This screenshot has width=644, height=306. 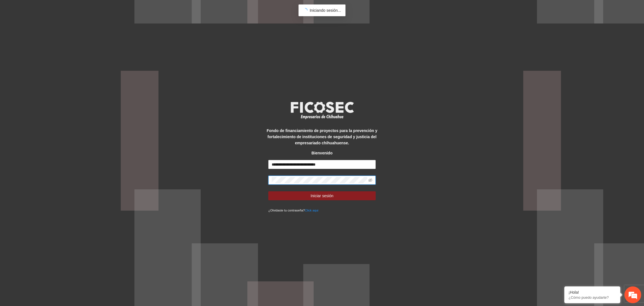 I want to click on div: Minimizar ventana de chat en vivo, so click(x=99, y=10).